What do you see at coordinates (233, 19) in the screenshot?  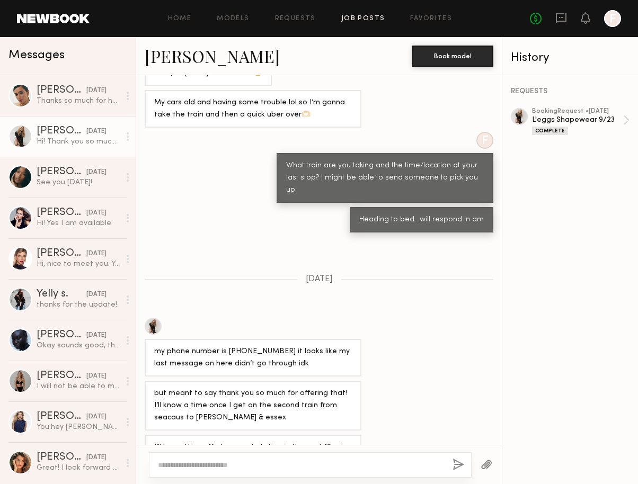 I see `a: Models` at bounding box center [233, 19].